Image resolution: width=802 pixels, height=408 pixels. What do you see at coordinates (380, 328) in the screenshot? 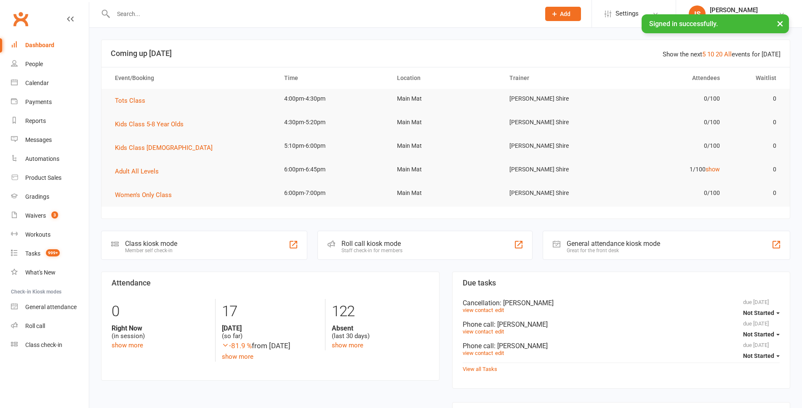
I see `strong: Absent` at bounding box center [380, 328].